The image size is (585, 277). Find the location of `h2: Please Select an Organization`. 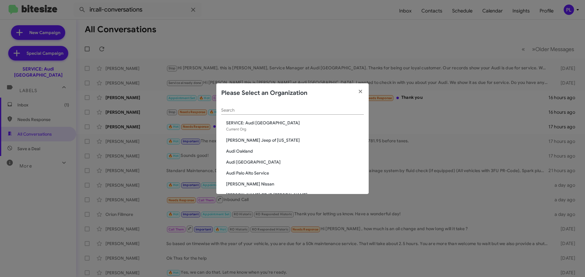

h2: Please Select an Organization is located at coordinates (264, 93).